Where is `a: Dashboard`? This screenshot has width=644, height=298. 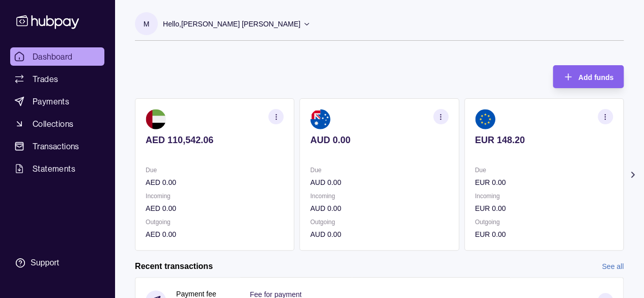 a: Dashboard is located at coordinates (57, 57).